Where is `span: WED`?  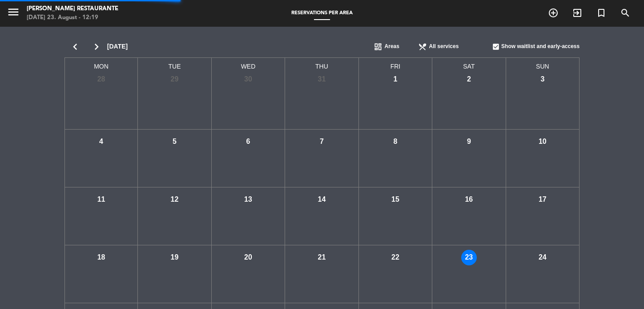 span: WED is located at coordinates (248, 65).